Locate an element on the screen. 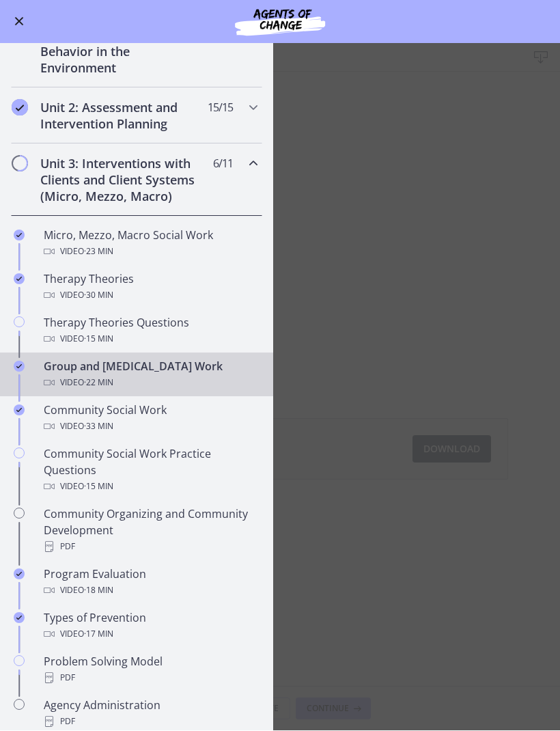 This screenshot has height=731, width=560. div: Therapy Theories is located at coordinates (150, 288).